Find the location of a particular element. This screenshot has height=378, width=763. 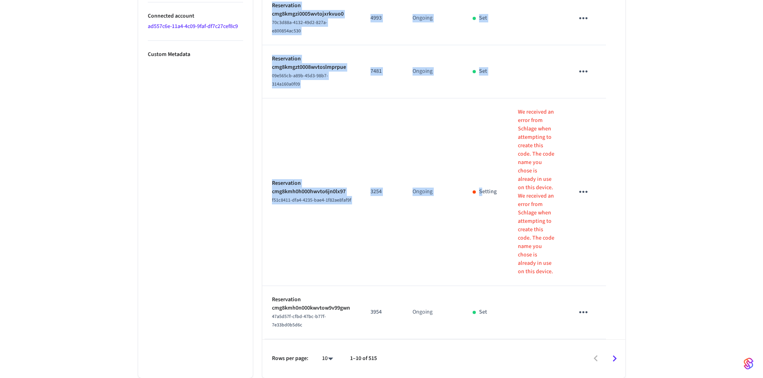

p: 3254 is located at coordinates (381, 192).